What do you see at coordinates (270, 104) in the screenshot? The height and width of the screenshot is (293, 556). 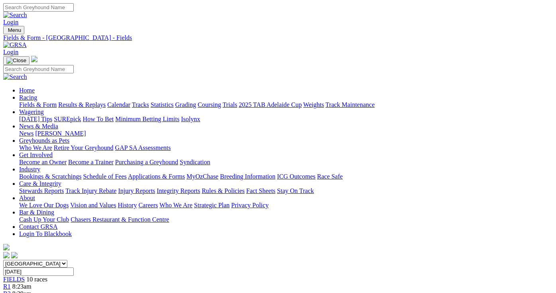 I see `a: 2025 TAB Adelaide Cup` at bounding box center [270, 104].